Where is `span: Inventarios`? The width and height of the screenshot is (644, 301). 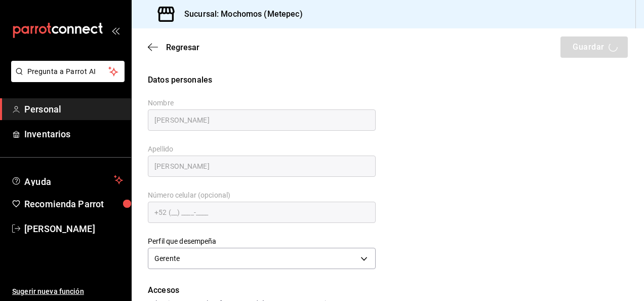
span: Inventarios is located at coordinates (73, 133).